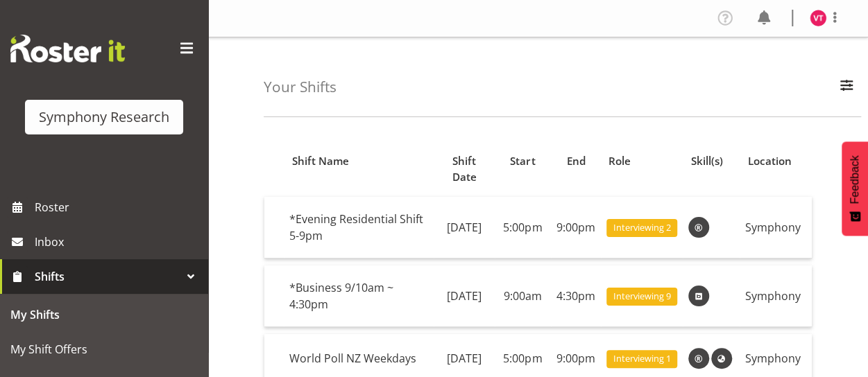  I want to click on span: Location, so click(769, 161).